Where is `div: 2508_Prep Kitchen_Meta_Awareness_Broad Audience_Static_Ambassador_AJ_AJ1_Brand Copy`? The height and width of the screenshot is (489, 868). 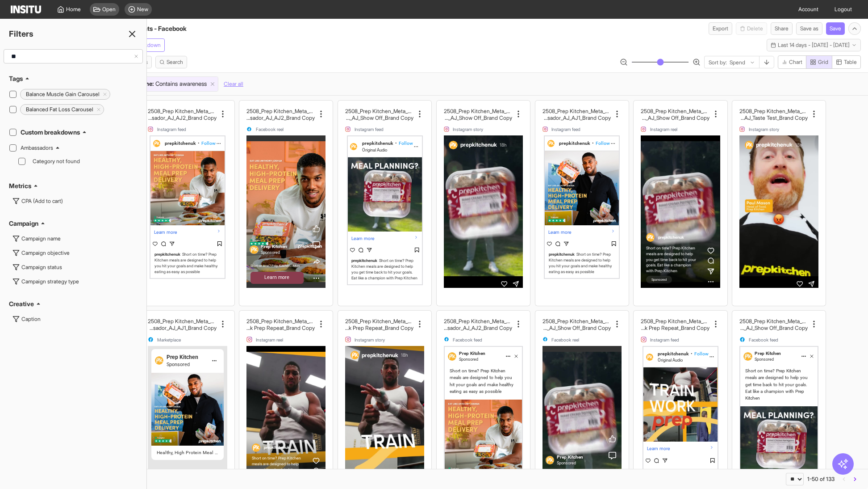 div: 2508_Prep Kitchen_Meta_Awareness_Broad Audience_Static_Ambassador_AJ_AJ1_Brand Copy is located at coordinates (576, 114).